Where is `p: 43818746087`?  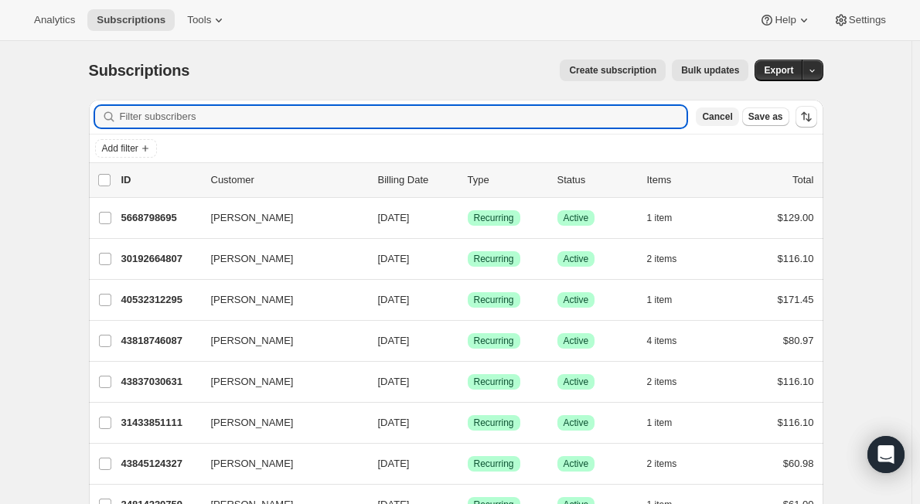 p: 43818746087 is located at coordinates (160, 341).